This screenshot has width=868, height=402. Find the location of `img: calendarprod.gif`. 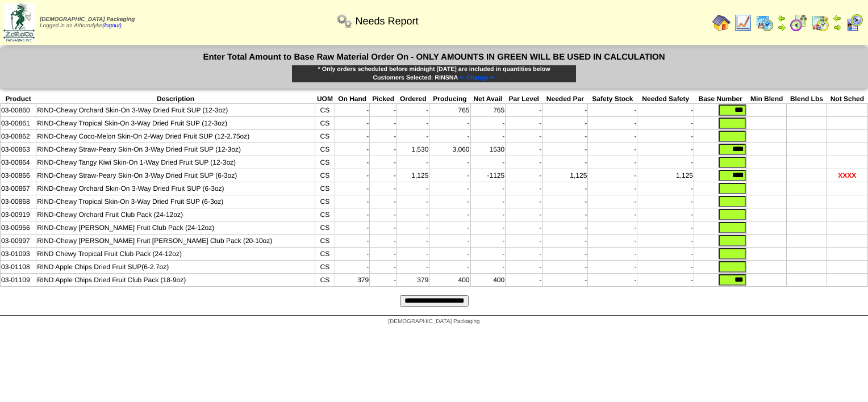

img: calendarprod.gif is located at coordinates (765, 23).